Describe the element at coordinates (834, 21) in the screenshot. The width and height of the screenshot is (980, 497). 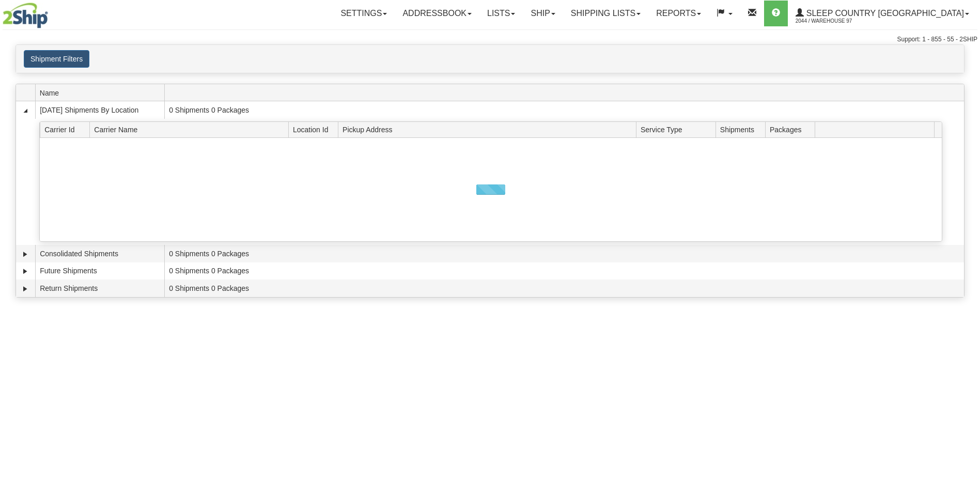
I see `span: 2044 / Warehouse 97` at that location.